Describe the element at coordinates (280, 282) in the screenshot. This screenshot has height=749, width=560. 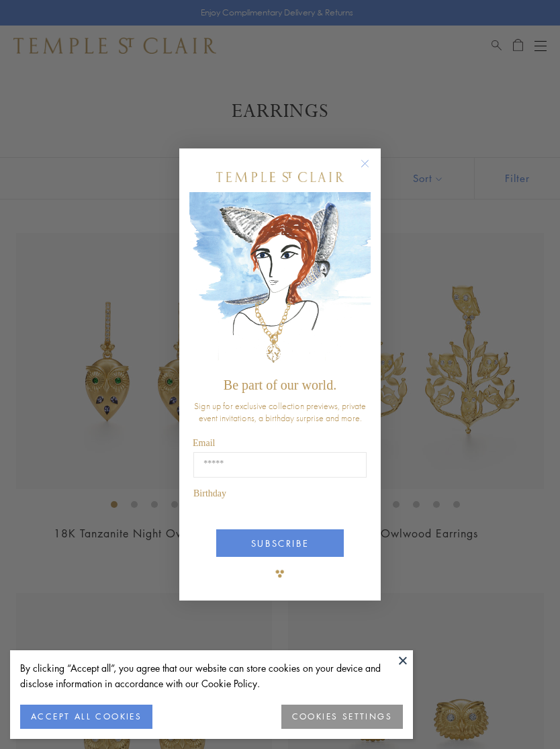
I see `img: c4a9eb12-d91a-4d4a-8ee0-386386f4f338.jpeg` at that location.